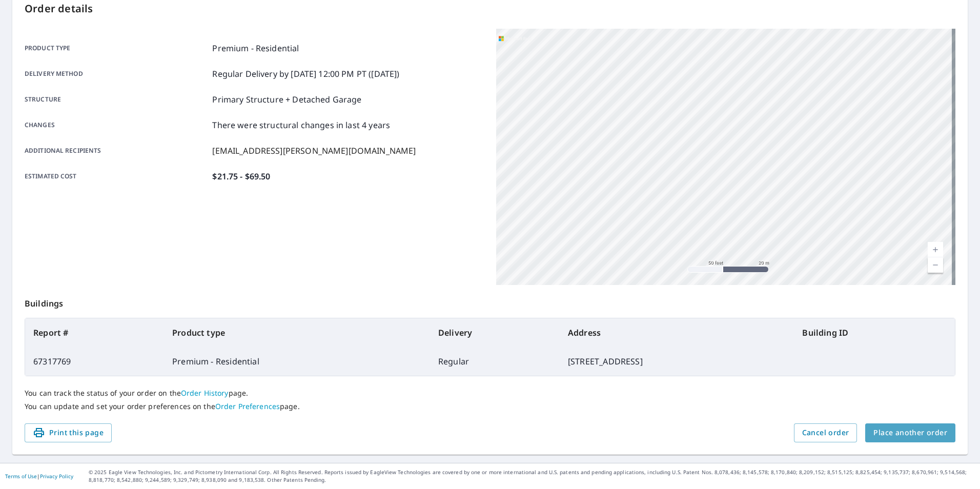  I want to click on button: Place another order, so click(911, 433).